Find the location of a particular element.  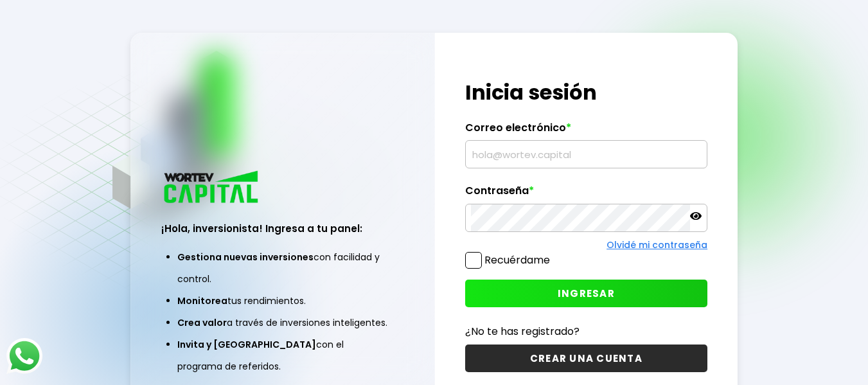

h3: ¡Hola, inversionista! Ingresa a tu panel: is located at coordinates (282, 228).